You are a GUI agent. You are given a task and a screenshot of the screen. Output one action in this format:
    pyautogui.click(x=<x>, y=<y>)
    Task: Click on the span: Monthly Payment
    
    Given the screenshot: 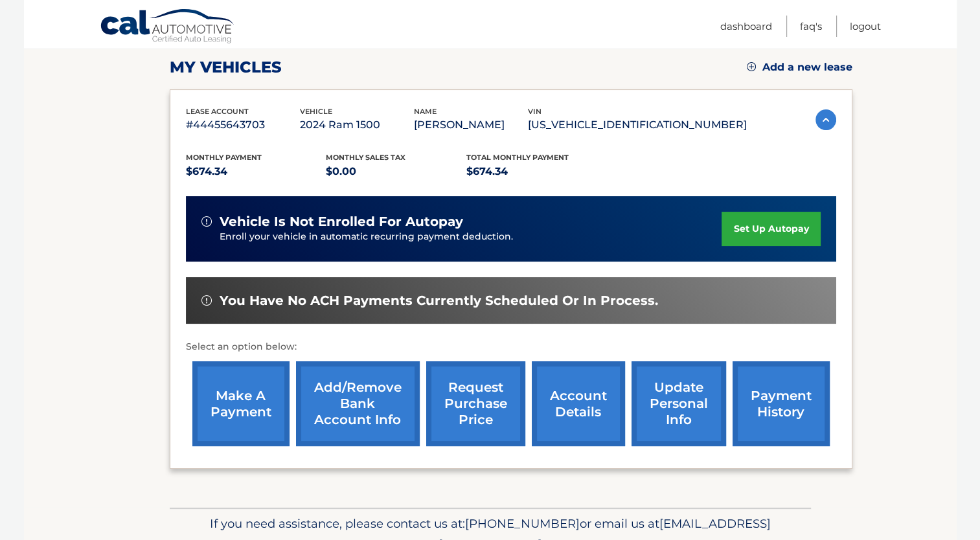 What is the action you would take?
    pyautogui.click(x=224, y=157)
    